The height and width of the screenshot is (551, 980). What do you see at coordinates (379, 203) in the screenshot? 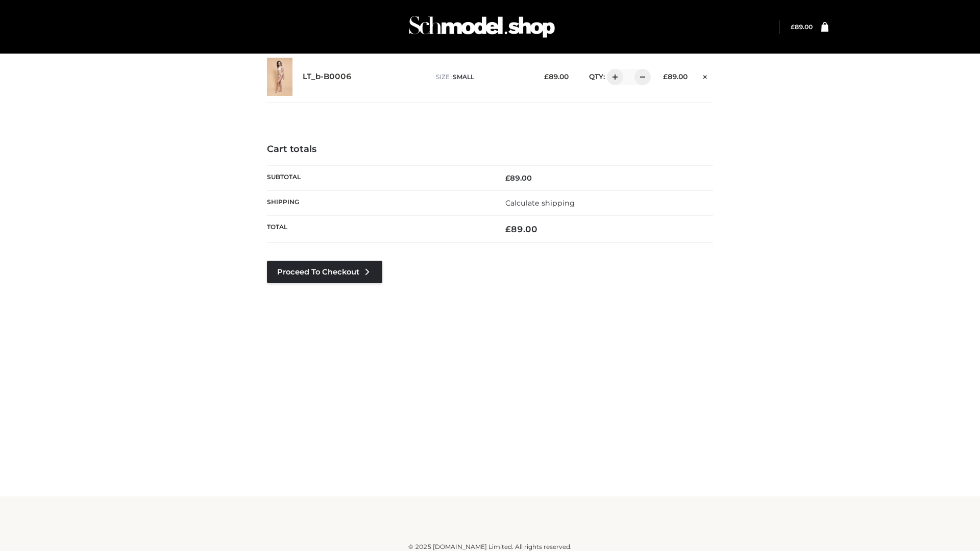
I see `th: Shipping` at bounding box center [379, 203].